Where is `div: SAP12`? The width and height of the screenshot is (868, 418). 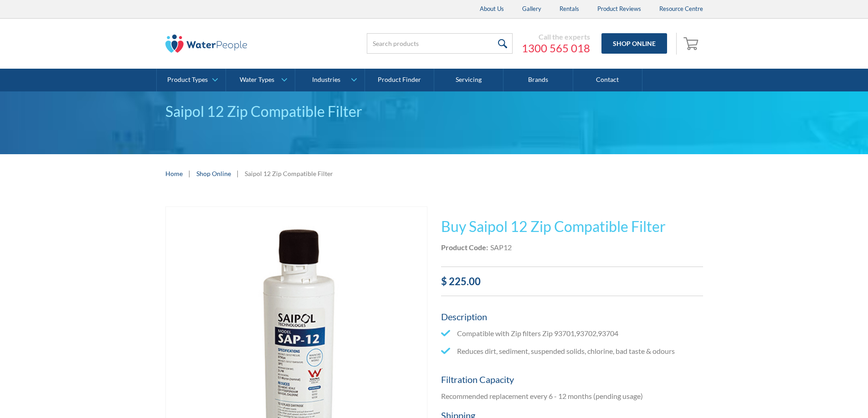
div: SAP12 is located at coordinates (500, 248).